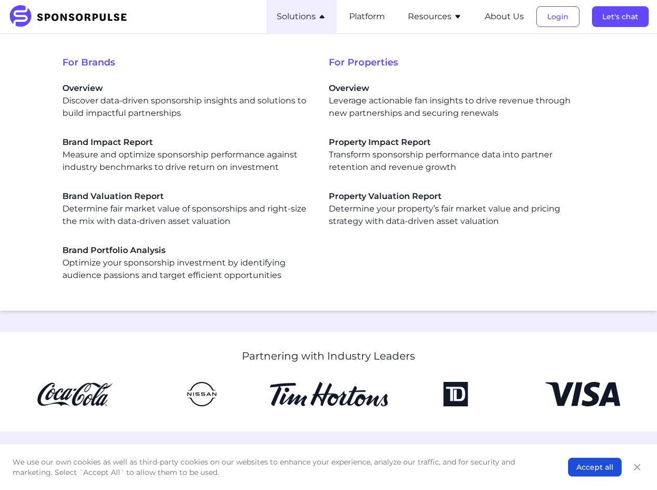  Describe the element at coordinates (453, 209) in the screenshot. I see `div: Determine your property’s fair market value and pricing strategy with data-driven asset valuation` at that location.